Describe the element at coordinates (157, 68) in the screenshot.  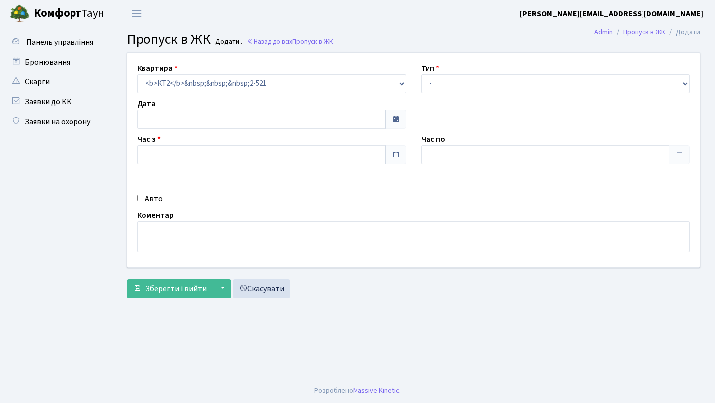
I see `label: Квартира` at that location.